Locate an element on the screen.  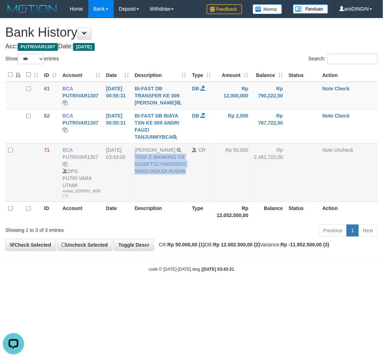
td: BI-FAST DB BIAYA TXN KE 009 ANDRI FAUZI TANJUNMYBCA is located at coordinates (160, 126).